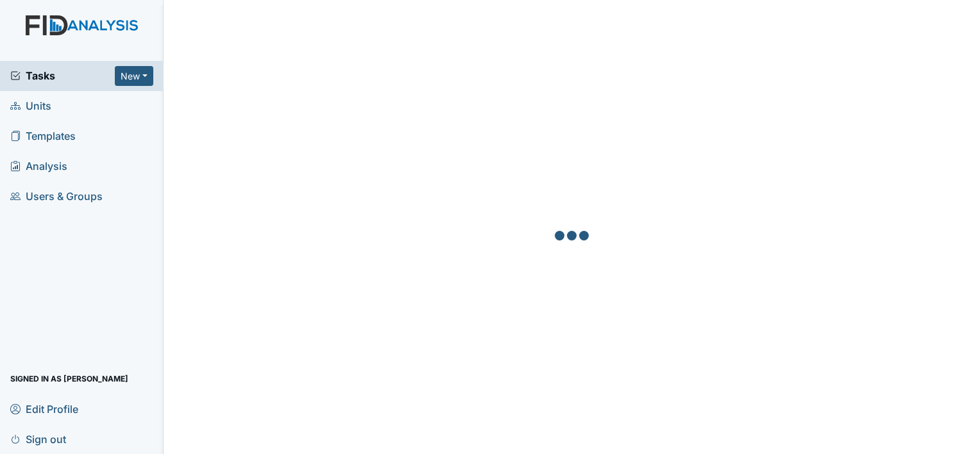 Image resolution: width=980 pixels, height=454 pixels. What do you see at coordinates (38, 438) in the screenshot?
I see `span: Sign out` at bounding box center [38, 438].